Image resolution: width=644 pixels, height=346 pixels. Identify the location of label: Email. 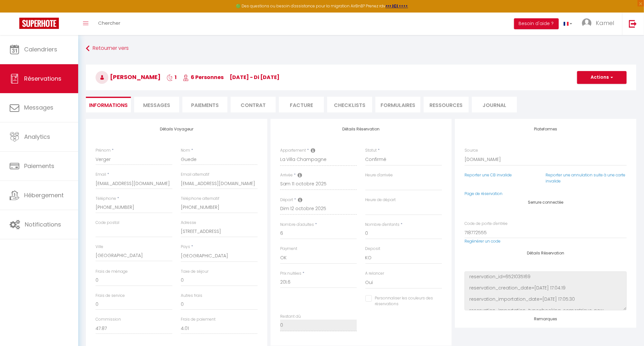
(101, 174).